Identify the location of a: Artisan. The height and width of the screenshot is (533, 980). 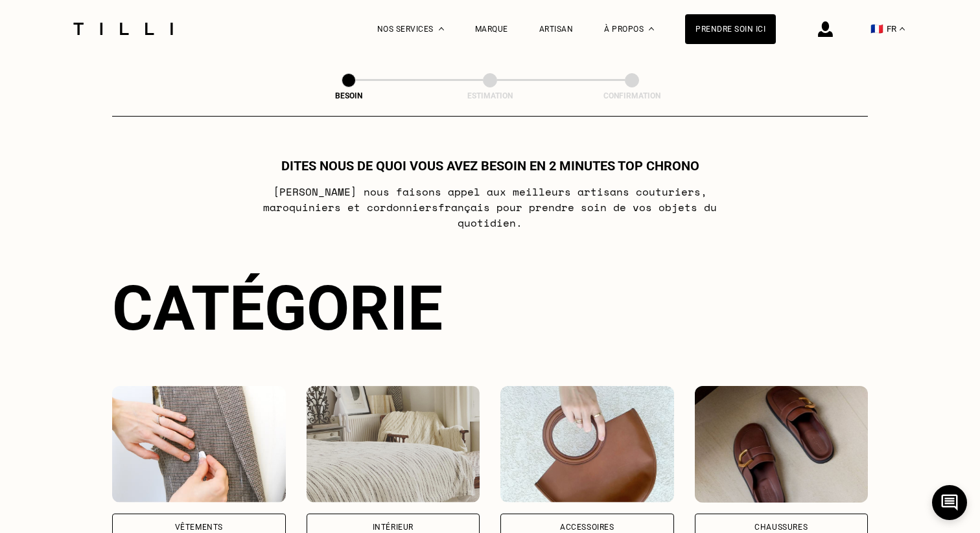
(556, 29).